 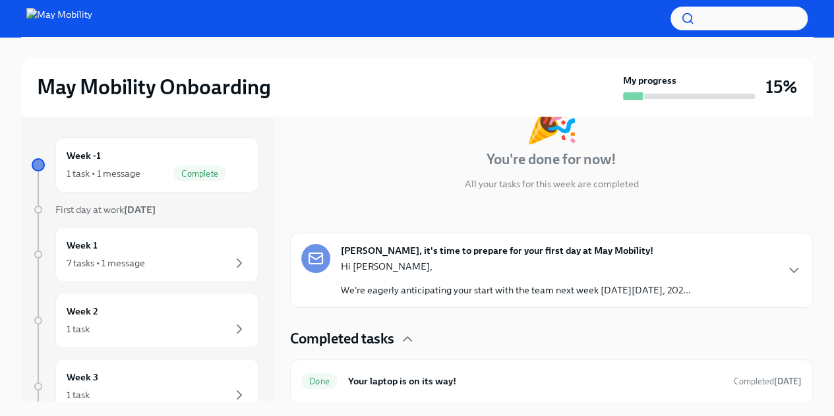 What do you see at coordinates (342, 339) in the screenshot?
I see `h4: Completed tasks` at bounding box center [342, 339].